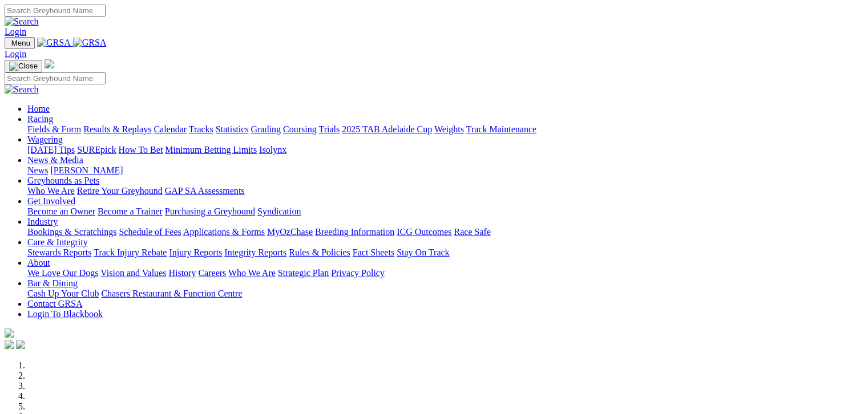 This screenshot has width=868, height=414. I want to click on a: ICG Outcomes, so click(424, 232).